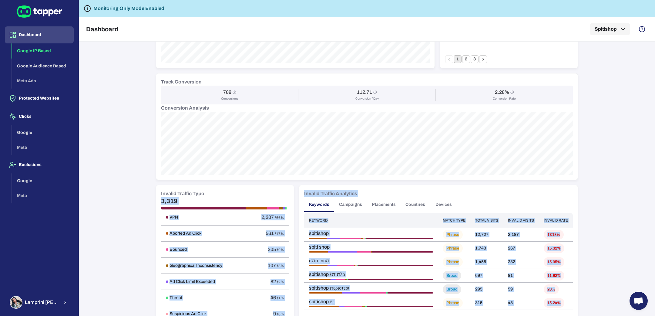 This screenshot has height=316, width=655. I want to click on th: Total visits, so click(487, 220).